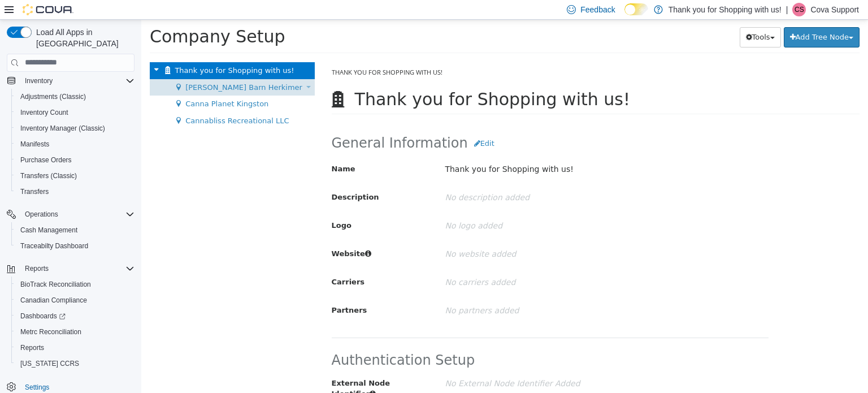 The height and width of the screenshot is (393, 868). I want to click on a: Purchase Orders, so click(46, 160).